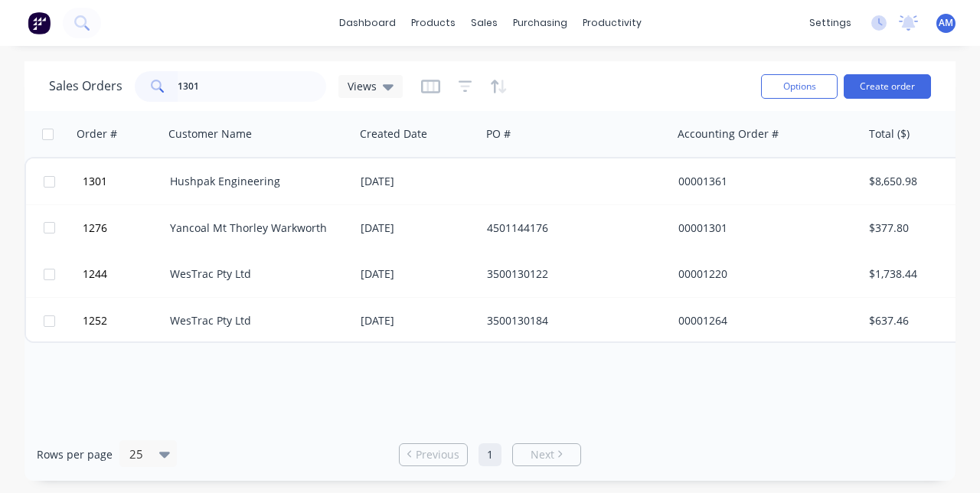  I want to click on h1: Sales Orders, so click(86, 86).